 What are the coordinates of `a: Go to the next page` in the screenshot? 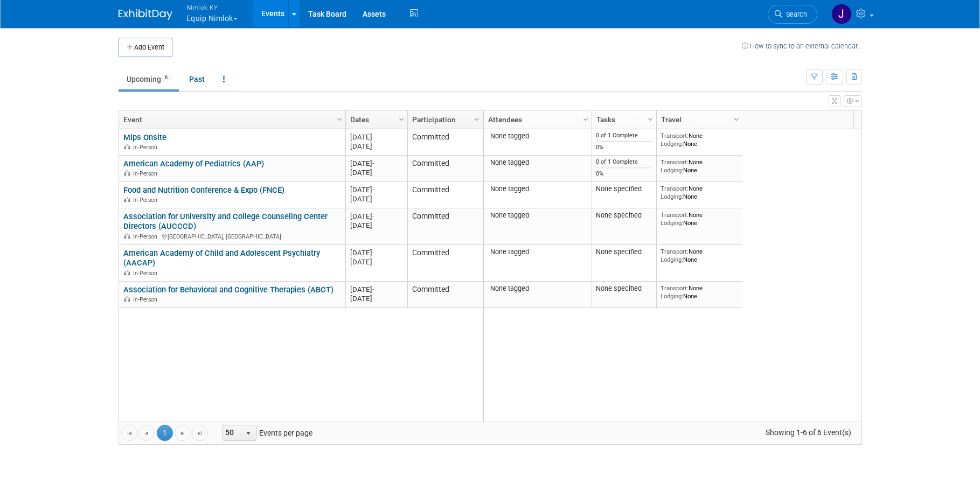 It's located at (183, 432).